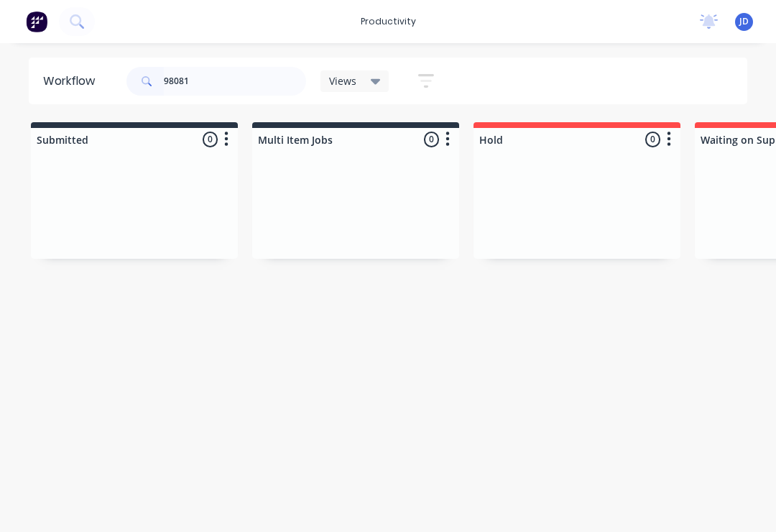 This screenshot has height=532, width=776. Describe the element at coordinates (744, 21) in the screenshot. I see `span: JD` at that location.